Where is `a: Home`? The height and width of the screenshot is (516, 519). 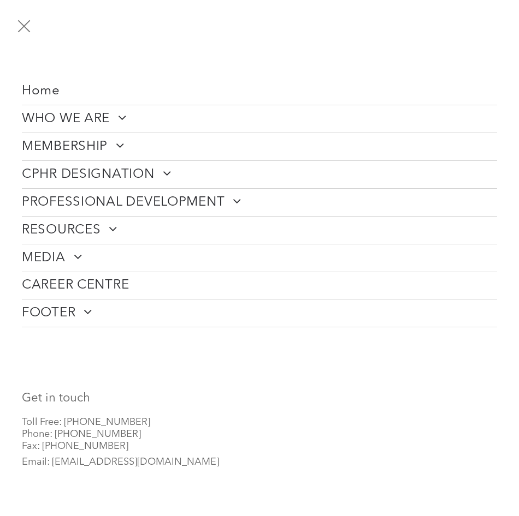 a: Home is located at coordinates (259, 91).